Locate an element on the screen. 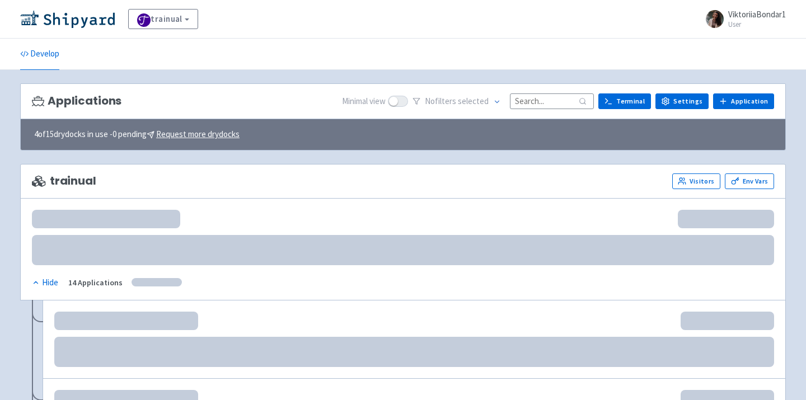 The width and height of the screenshot is (806, 400). span: trainual is located at coordinates (64, 181).